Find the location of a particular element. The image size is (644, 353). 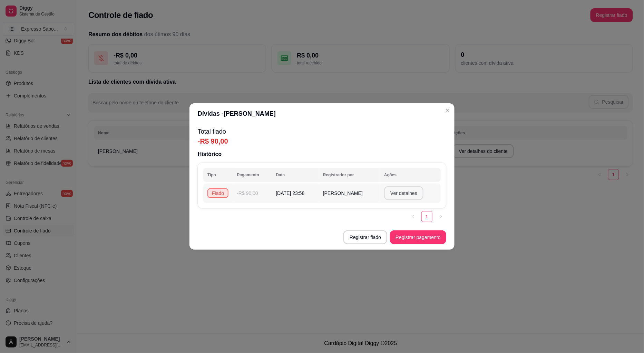

button: left is located at coordinates (413, 217).